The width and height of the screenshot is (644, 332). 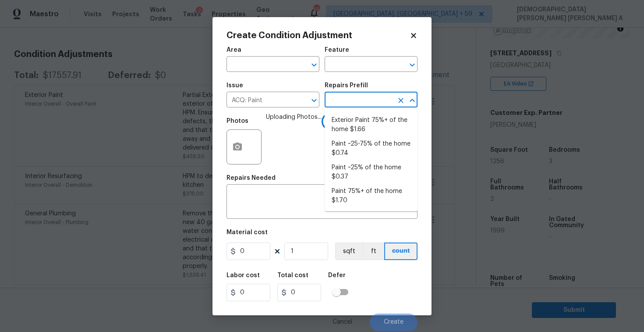 I want to click on span: Cancel, so click(x=342, y=322).